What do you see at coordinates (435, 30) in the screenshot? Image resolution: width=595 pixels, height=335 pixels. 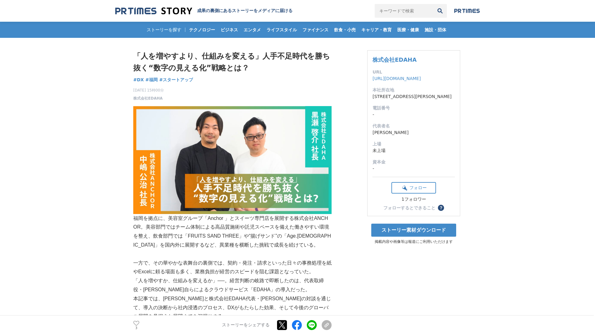 I see `span: 施設・団体` at bounding box center [435, 30].